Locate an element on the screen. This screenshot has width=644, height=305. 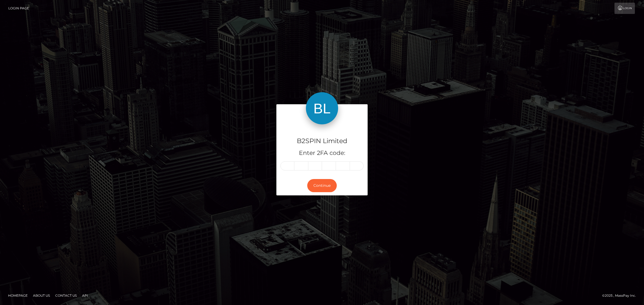
h5: Enter 2FA code: is located at coordinates (322, 153).